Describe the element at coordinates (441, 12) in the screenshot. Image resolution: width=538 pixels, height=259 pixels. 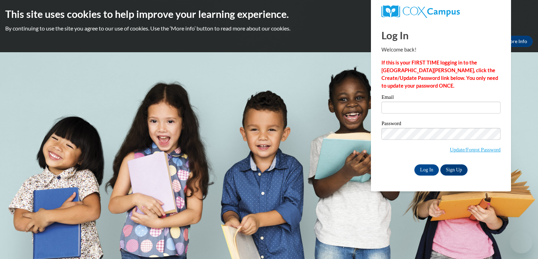
I see `a: COX Campus` at that location.